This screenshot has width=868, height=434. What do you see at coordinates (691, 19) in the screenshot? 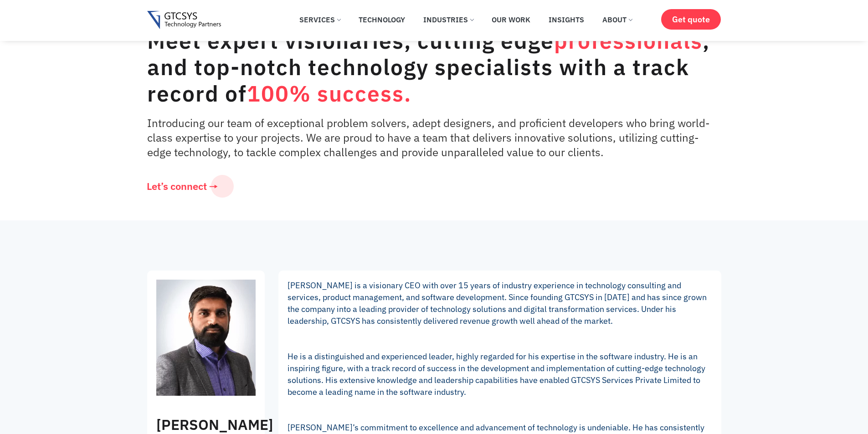
I see `a: Get quote` at bounding box center [691, 19].